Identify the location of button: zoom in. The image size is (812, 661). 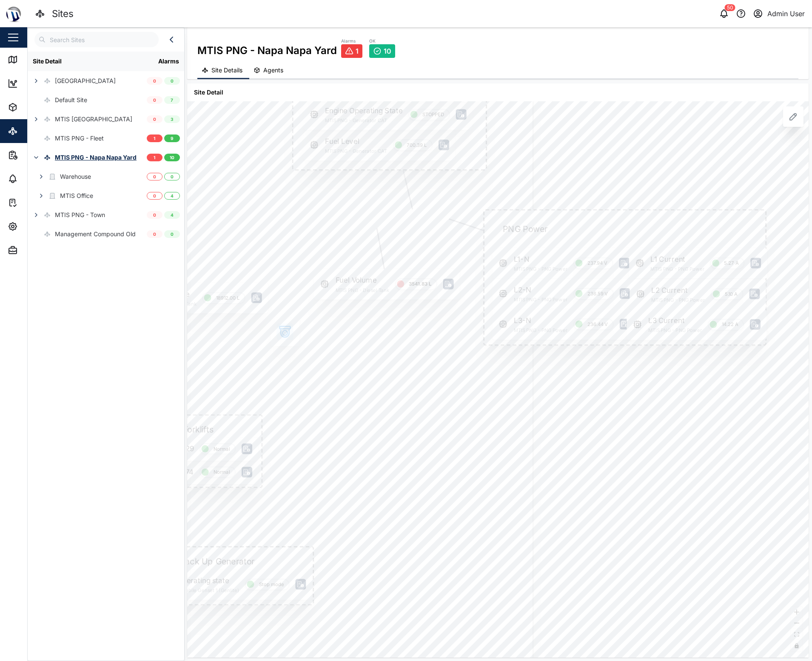
(797, 612).